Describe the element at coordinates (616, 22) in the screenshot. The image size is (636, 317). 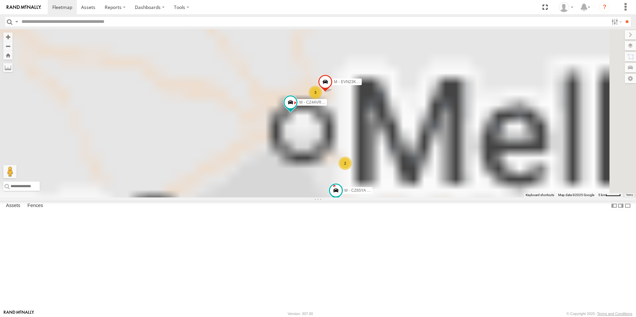
I see `label: Search Filter Options` at that location.